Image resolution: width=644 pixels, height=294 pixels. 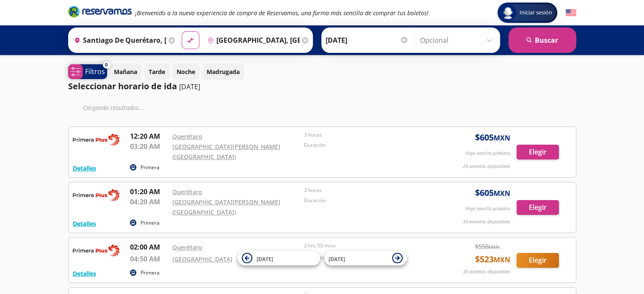 I want to click on p: 04:20 AM, so click(x=149, y=201).